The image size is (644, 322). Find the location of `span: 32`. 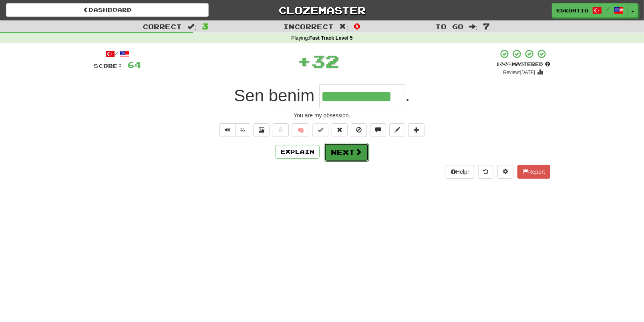

span: 32 is located at coordinates (326, 61).